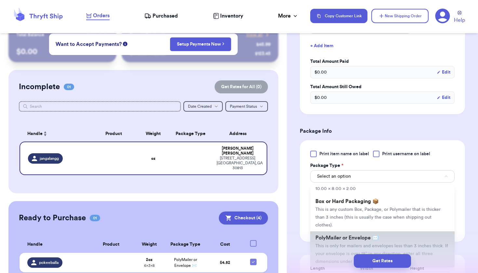 The height and width of the screenshot is (273, 478). Describe the element at coordinates (344, 154) in the screenshot. I see `span: Print item name on label` at that location.